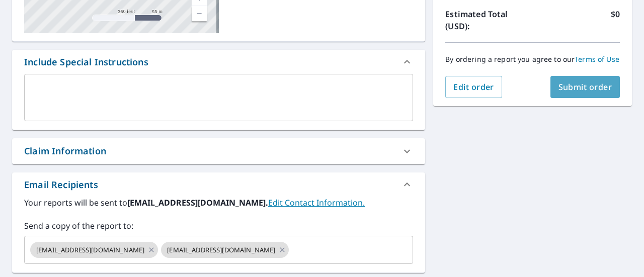  I want to click on span: Edit order, so click(473, 87).